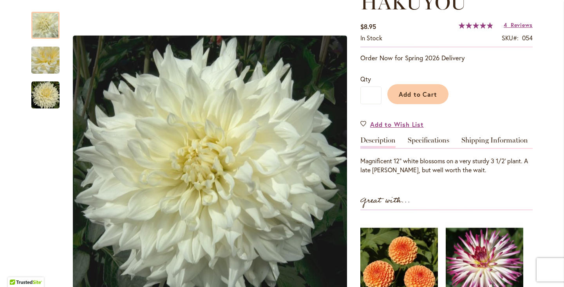 The image size is (564, 287). What do you see at coordinates (519, 25) in the screenshot?
I see `a: 4 Reviews` at bounding box center [519, 25].